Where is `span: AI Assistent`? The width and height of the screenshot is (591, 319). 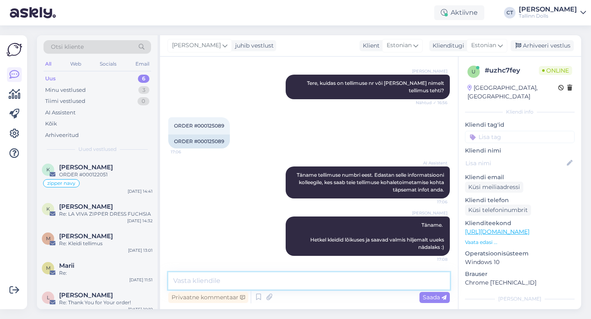
span: AI Assistent is located at coordinates (432, 163).